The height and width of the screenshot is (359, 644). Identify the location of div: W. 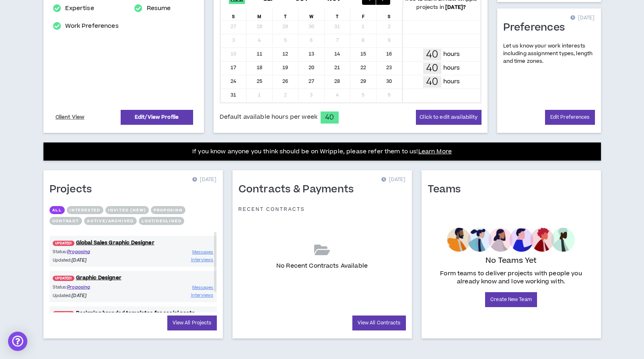
(311, 14).